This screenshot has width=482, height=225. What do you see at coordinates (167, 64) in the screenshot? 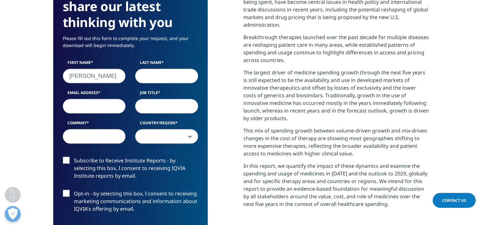
I see `label: Last Name` at bounding box center [167, 64].